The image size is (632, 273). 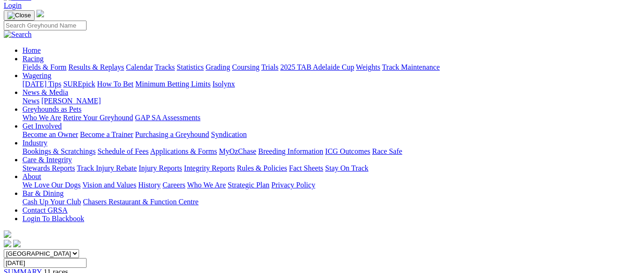 What do you see at coordinates (325, 152) in the screenshot?
I see `div: Industry` at bounding box center [325, 152].